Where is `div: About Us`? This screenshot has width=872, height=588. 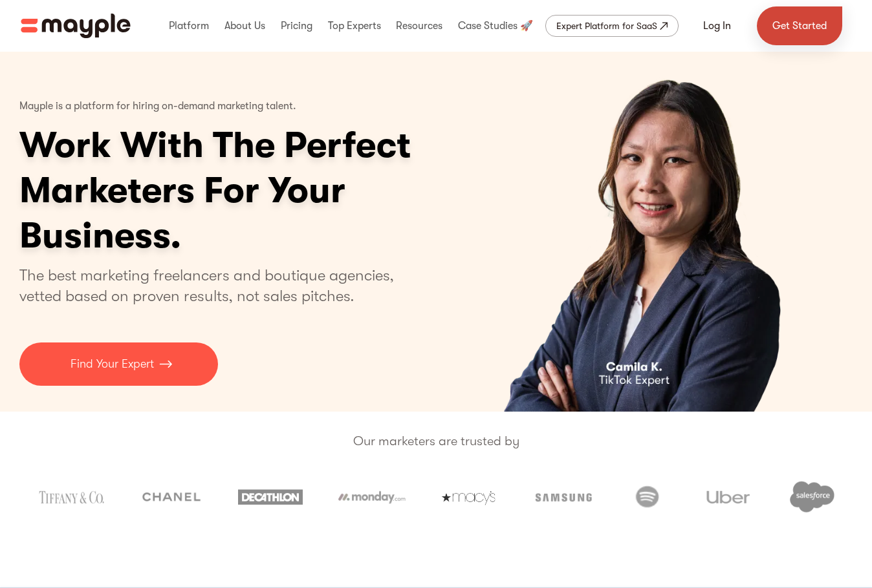 div: About Us is located at coordinates (244, 26).